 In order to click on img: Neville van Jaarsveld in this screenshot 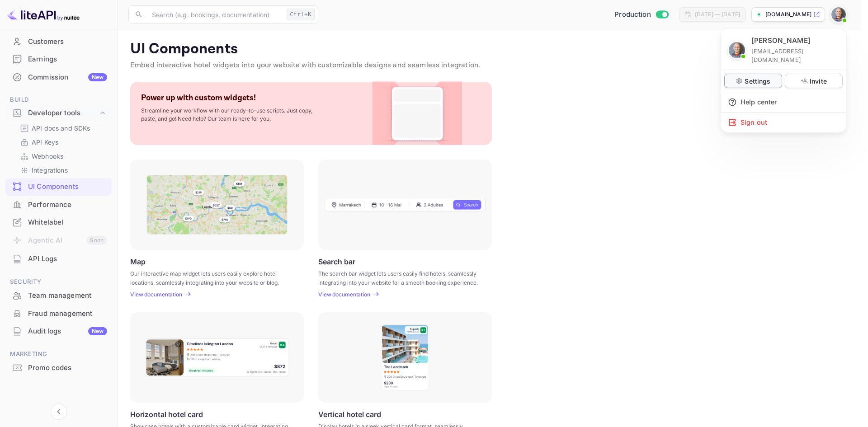, I will do `click(736, 50)`.